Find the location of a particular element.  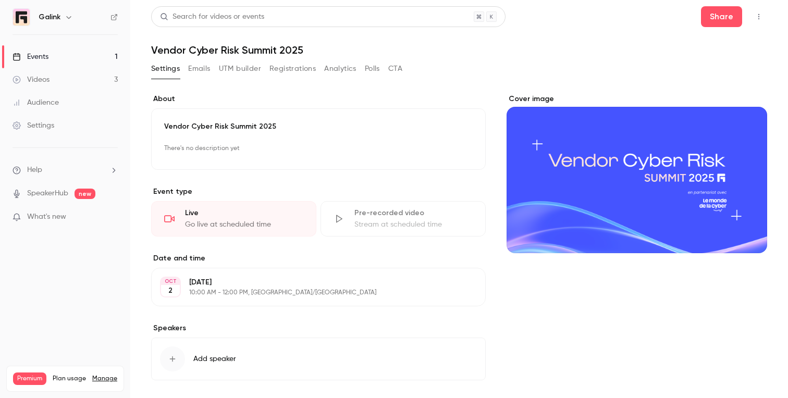

img: Galink is located at coordinates (21, 17).